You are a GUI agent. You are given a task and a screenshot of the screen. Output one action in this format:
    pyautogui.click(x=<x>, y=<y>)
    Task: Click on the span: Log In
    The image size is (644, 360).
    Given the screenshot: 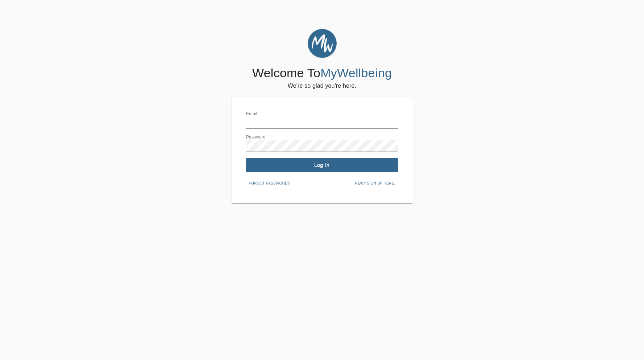 What is the action you would take?
    pyautogui.click(x=322, y=165)
    